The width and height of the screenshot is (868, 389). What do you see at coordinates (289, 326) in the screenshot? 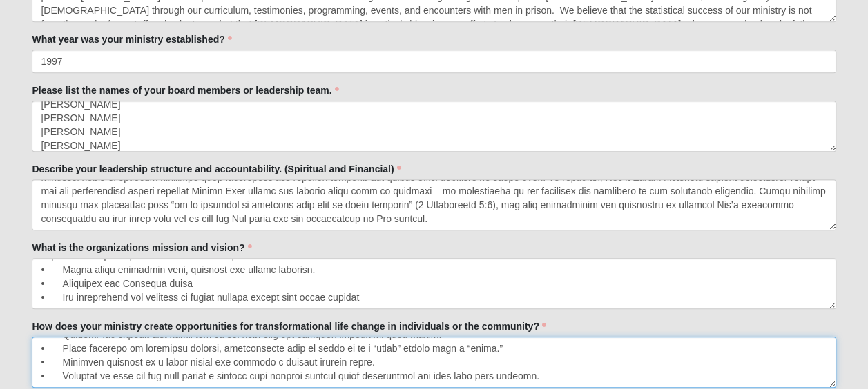
I see `label: How does your ministry create opportunities for transformational life change in individuals or th...` at bounding box center [289, 326].